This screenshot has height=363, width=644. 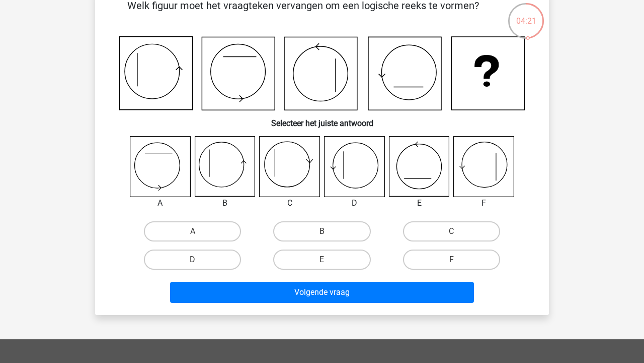 I want to click on label: D, so click(x=193, y=259).